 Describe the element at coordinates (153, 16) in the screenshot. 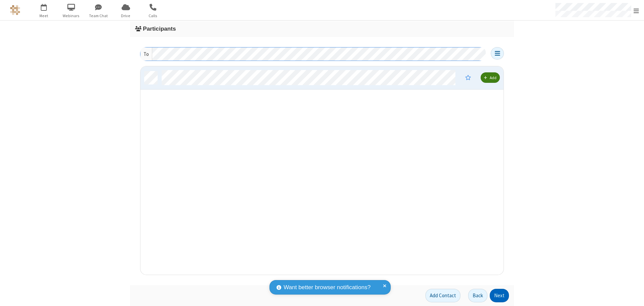

I see `span: Calls` at that location.